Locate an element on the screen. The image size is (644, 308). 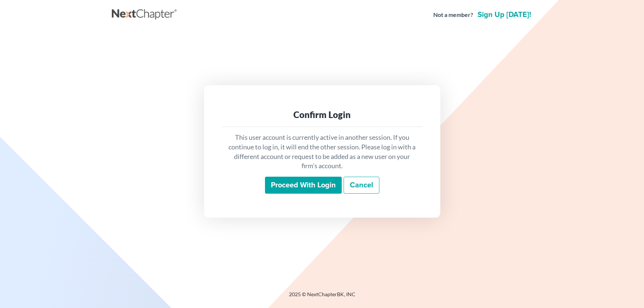
input: Proceed with login is located at coordinates (304, 186).